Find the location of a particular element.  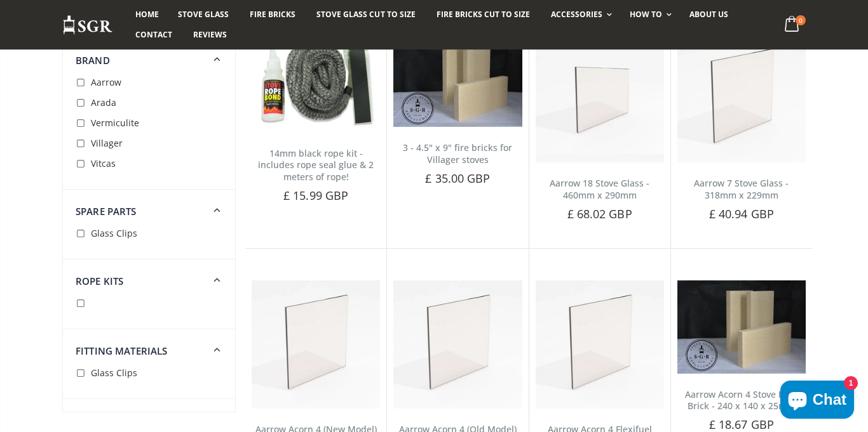

img: 14mm black rope kit is located at coordinates (316, 83).